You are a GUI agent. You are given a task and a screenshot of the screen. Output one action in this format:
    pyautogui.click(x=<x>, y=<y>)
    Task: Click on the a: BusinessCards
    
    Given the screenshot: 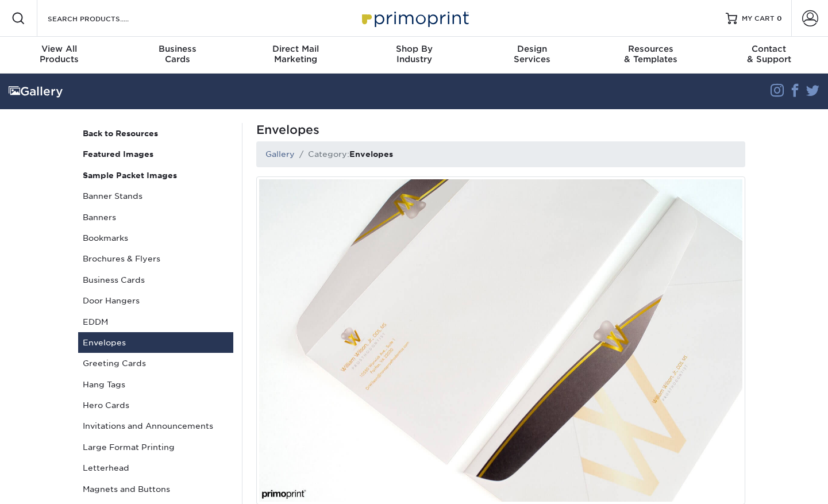 What is the action you would take?
    pyautogui.click(x=178, y=55)
    